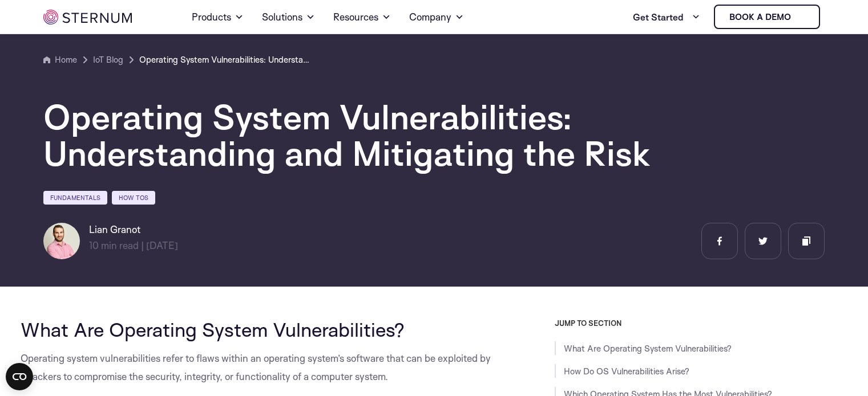 The image size is (868, 396). What do you see at coordinates (667, 17) in the screenshot?
I see `a: Get Started` at bounding box center [667, 17].